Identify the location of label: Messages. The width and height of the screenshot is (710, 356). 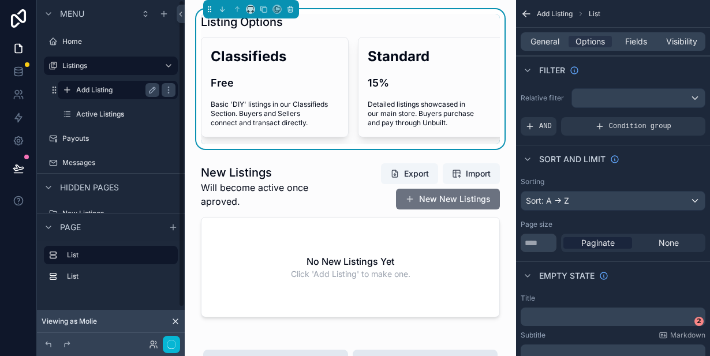
(119, 163).